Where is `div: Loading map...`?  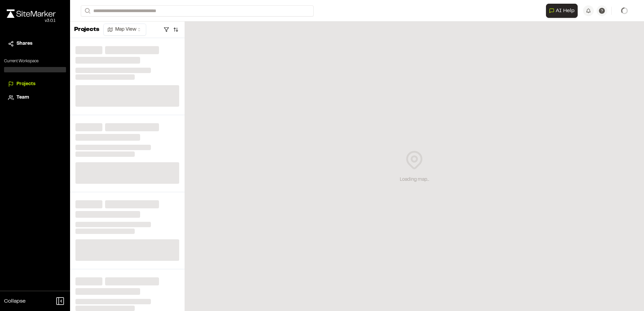
div: Loading map... is located at coordinates (414, 180).